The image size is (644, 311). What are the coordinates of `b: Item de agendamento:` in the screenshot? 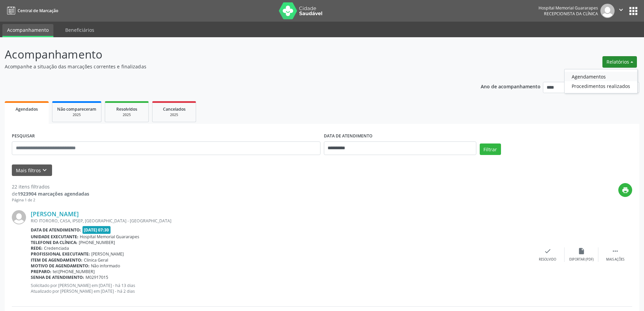 It's located at (56, 260).